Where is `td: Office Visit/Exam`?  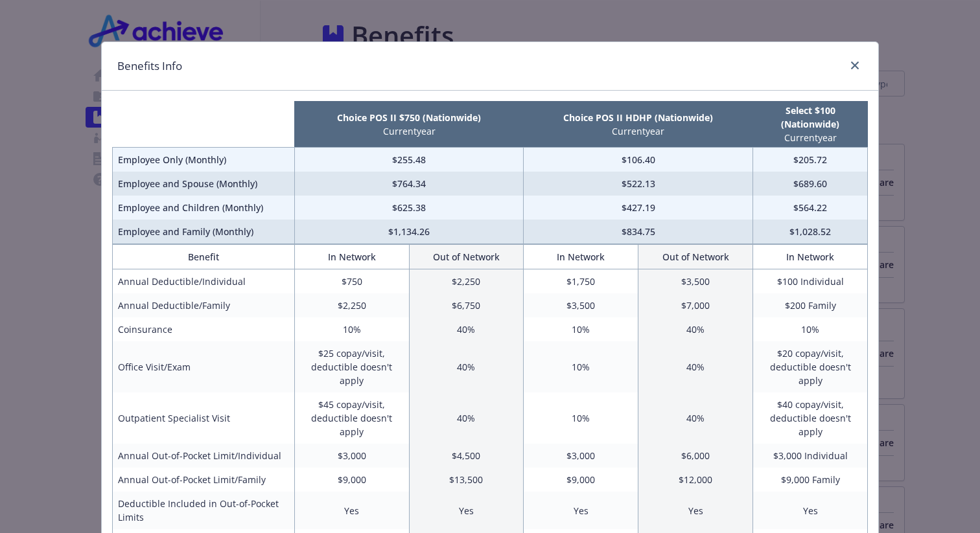
td: Office Visit/Exam is located at coordinates (203, 367).